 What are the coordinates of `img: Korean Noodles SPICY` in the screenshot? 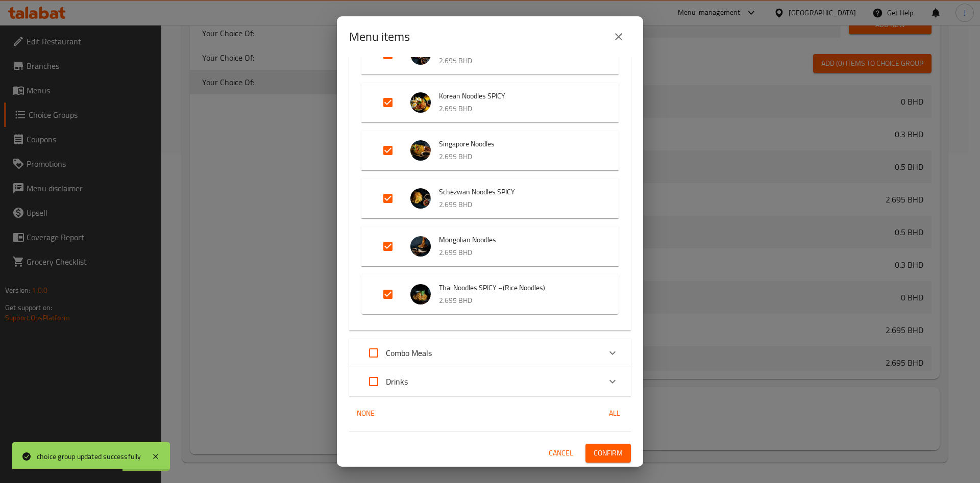 It's located at (421, 103).